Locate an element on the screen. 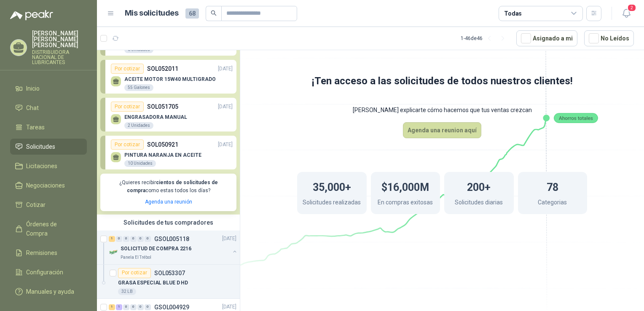 This screenshot has width=644, height=311. a: Chat is located at coordinates (48, 108).